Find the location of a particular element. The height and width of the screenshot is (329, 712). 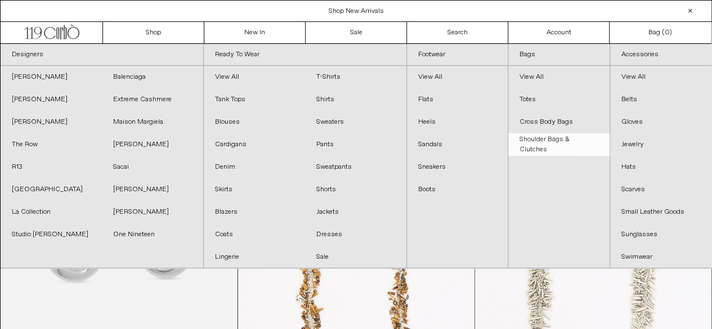

a: Tank Tops is located at coordinates (254, 100).